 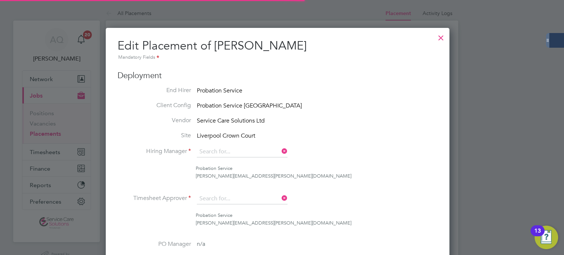 What do you see at coordinates (154, 136) in the screenshot?
I see `label: Site` at bounding box center [154, 136].